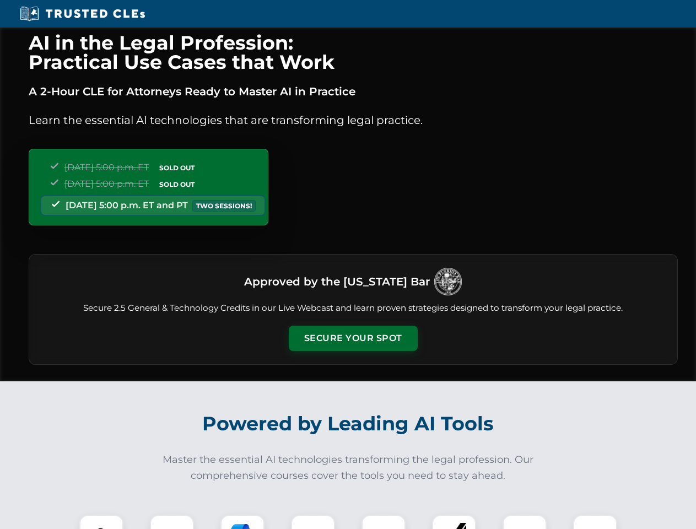 The image size is (696, 529). What do you see at coordinates (448, 281) in the screenshot?
I see `img: Logo` at bounding box center [448, 281].